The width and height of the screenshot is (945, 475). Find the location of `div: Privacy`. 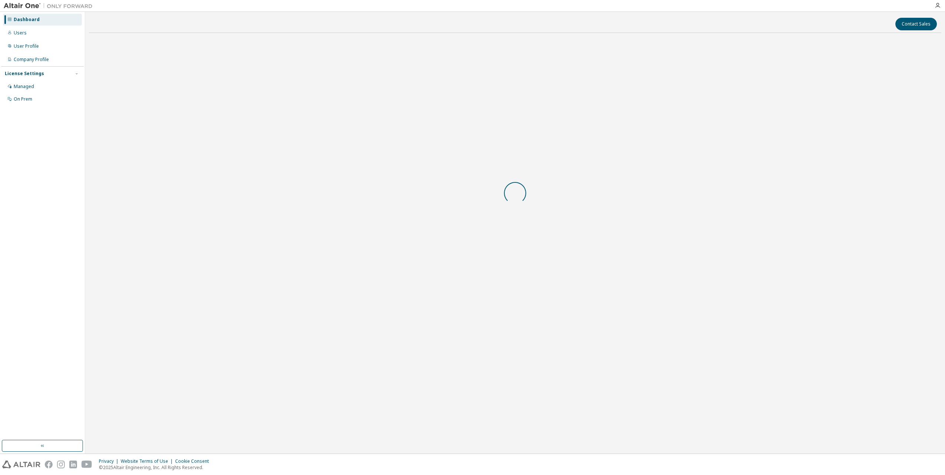

div: Privacy is located at coordinates (110, 462).